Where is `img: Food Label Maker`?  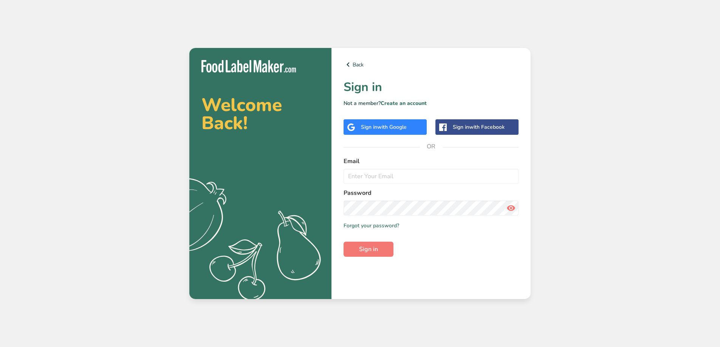
img: Food Label Maker is located at coordinates (249, 66).